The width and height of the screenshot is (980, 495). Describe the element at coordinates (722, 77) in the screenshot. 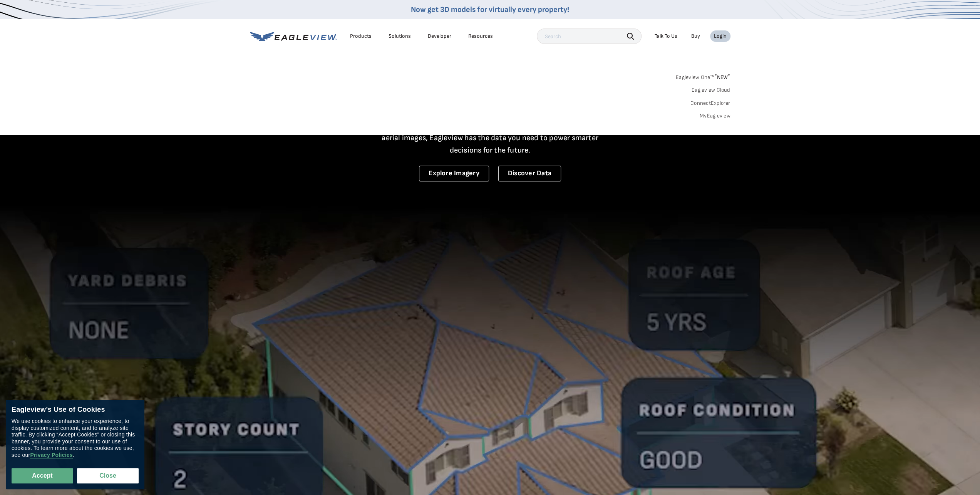

I see `span: NEW` at that location.